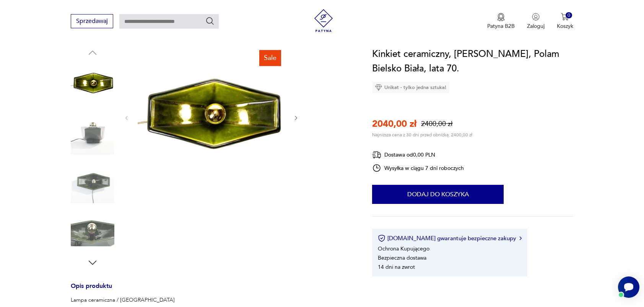 The height and width of the screenshot is (307, 644). Describe the element at coordinates (402, 258) in the screenshot. I see `li: Bezpieczna dostawa` at that location.